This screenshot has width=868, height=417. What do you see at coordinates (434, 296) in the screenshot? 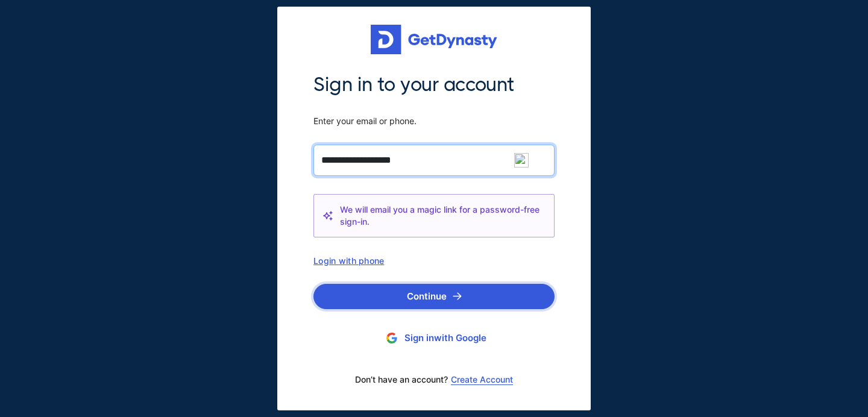
I see `button: Continue` at bounding box center [434, 296].